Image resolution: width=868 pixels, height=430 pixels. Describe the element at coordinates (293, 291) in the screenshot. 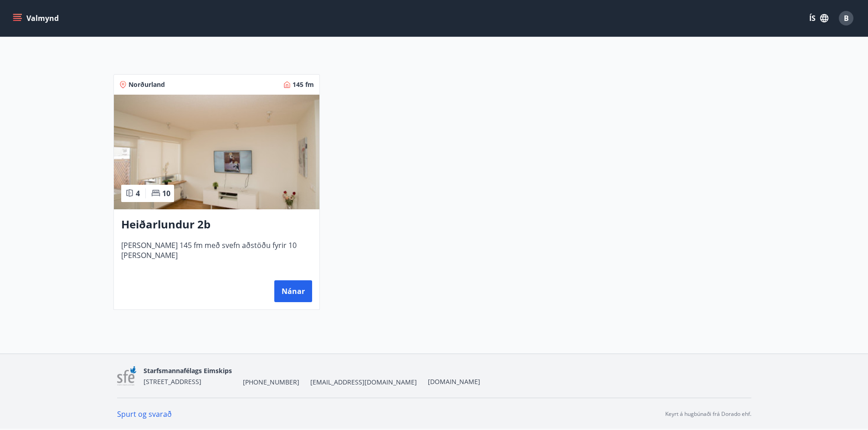

I see `button: Nánar` at that location.